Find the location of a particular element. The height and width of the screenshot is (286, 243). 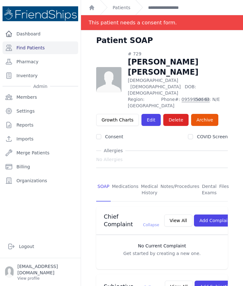

a: Merge Patients is located at coordinates (40, 153).